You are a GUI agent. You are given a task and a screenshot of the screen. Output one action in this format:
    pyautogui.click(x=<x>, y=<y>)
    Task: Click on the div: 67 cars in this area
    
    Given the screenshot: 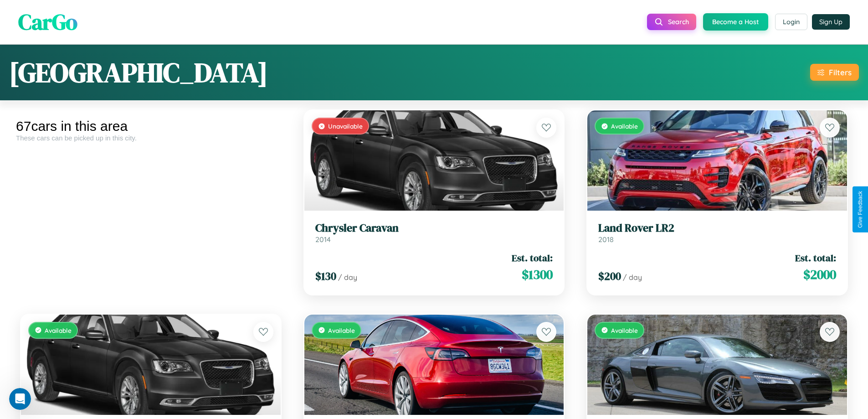 What is the action you would take?
    pyautogui.click(x=151, y=126)
    